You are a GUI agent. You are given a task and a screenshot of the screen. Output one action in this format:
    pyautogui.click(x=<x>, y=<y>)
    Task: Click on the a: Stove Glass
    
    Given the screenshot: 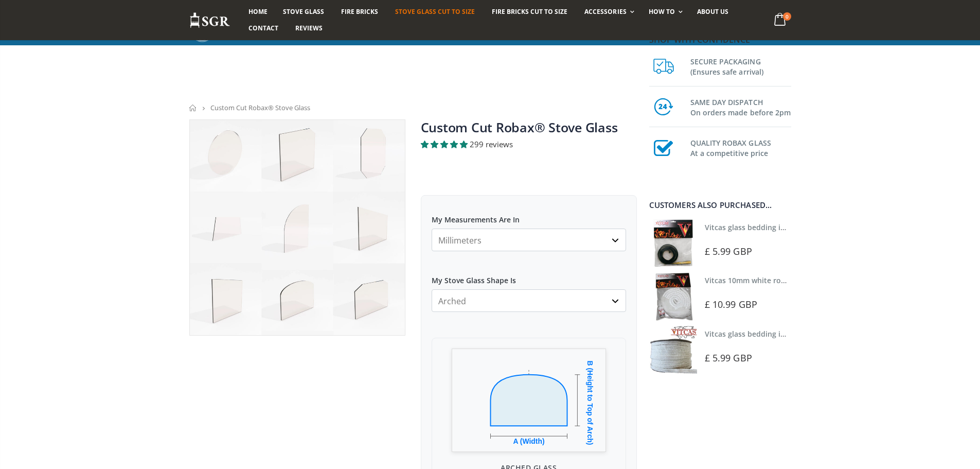 What is the action you would take?
    pyautogui.click(x=304, y=12)
    